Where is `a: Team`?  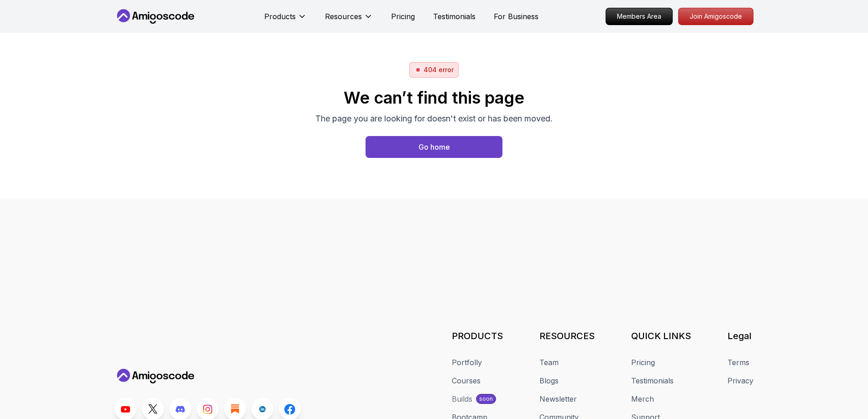 a: Team is located at coordinates (549, 363).